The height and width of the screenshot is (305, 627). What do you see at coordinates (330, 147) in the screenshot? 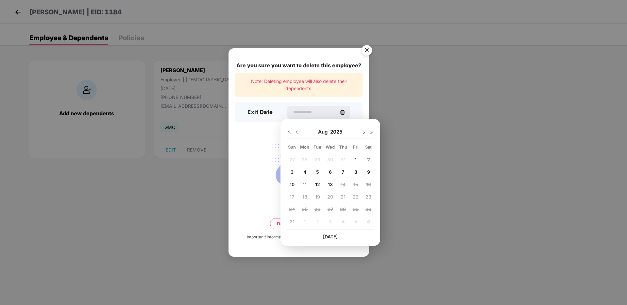
I see `div: Wed` at bounding box center [330, 147].